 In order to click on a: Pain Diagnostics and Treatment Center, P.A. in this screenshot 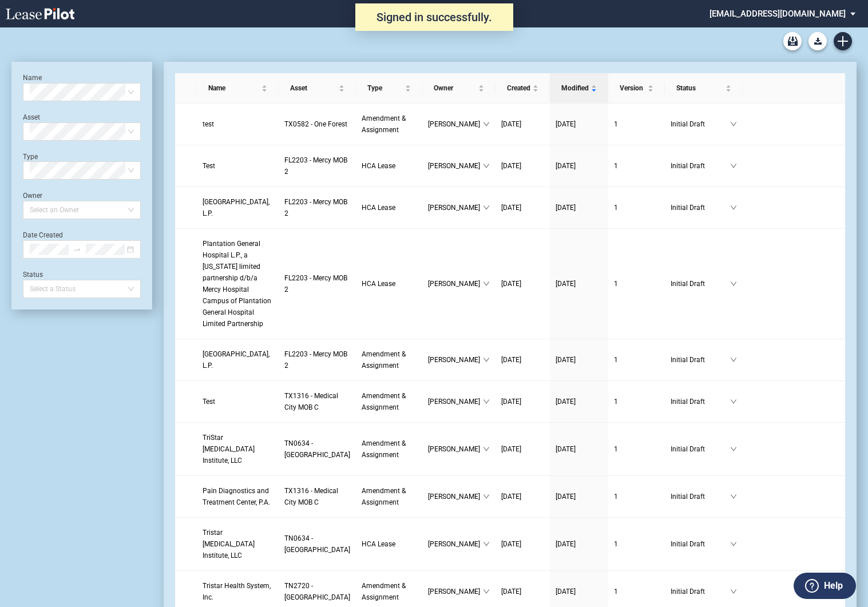, I will do `click(237, 496)`.